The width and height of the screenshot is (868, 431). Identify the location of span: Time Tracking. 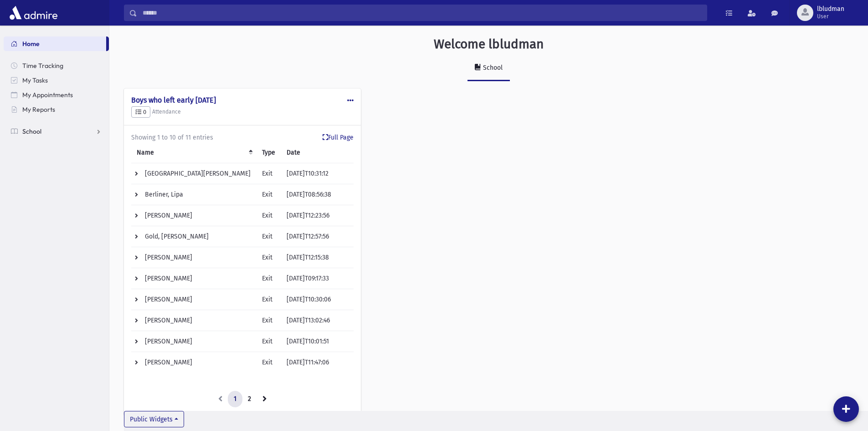
(43, 66).